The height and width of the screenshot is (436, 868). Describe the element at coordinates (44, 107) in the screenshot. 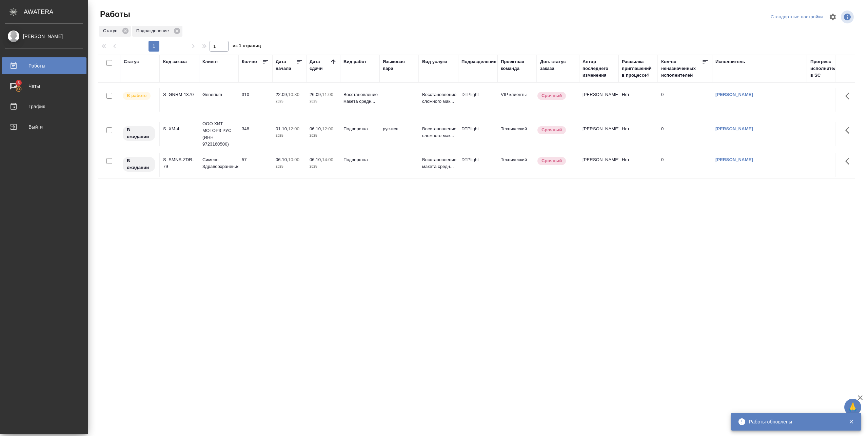

I see `div: График` at that location.